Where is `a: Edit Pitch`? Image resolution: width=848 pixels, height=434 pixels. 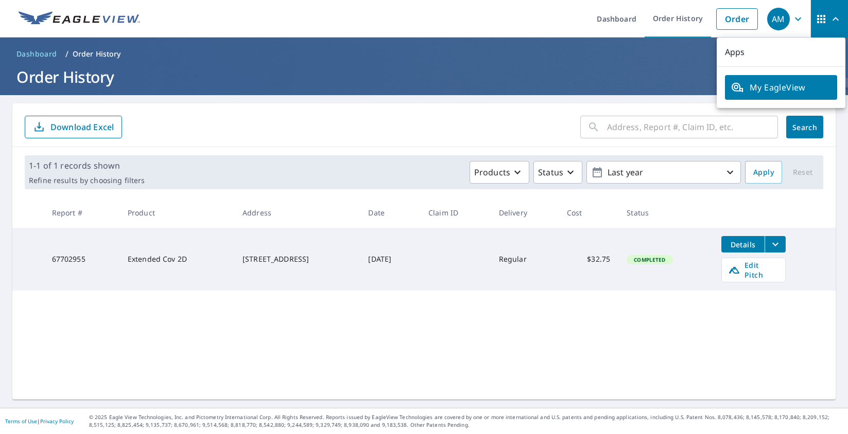 a: Edit Pitch is located at coordinates (753, 270).